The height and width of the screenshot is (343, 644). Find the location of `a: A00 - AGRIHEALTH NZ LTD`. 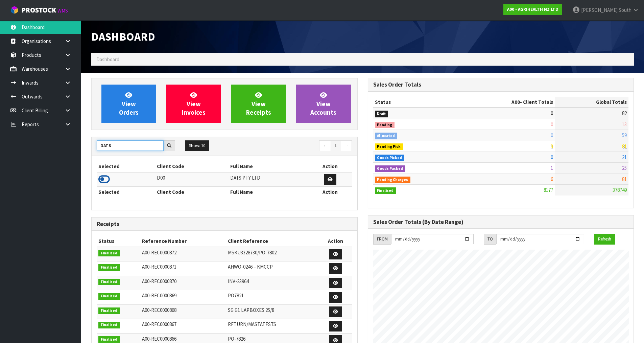

a: A00 - AGRIHEALTH NZ LTD is located at coordinates (533, 9).